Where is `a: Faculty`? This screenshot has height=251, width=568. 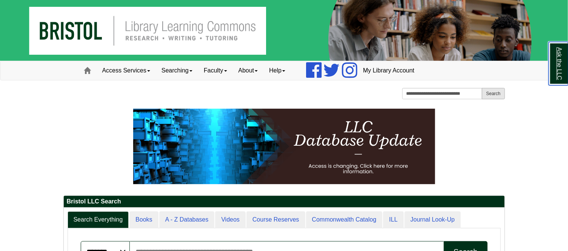
a: Faculty is located at coordinates (215, 71).